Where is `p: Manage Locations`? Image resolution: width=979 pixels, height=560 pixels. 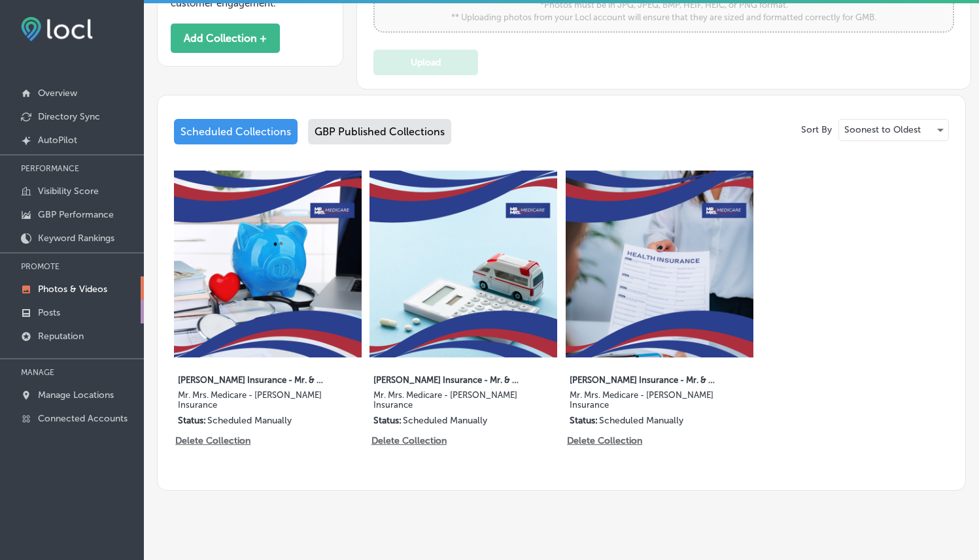
p: Manage Locations is located at coordinates (76, 395).